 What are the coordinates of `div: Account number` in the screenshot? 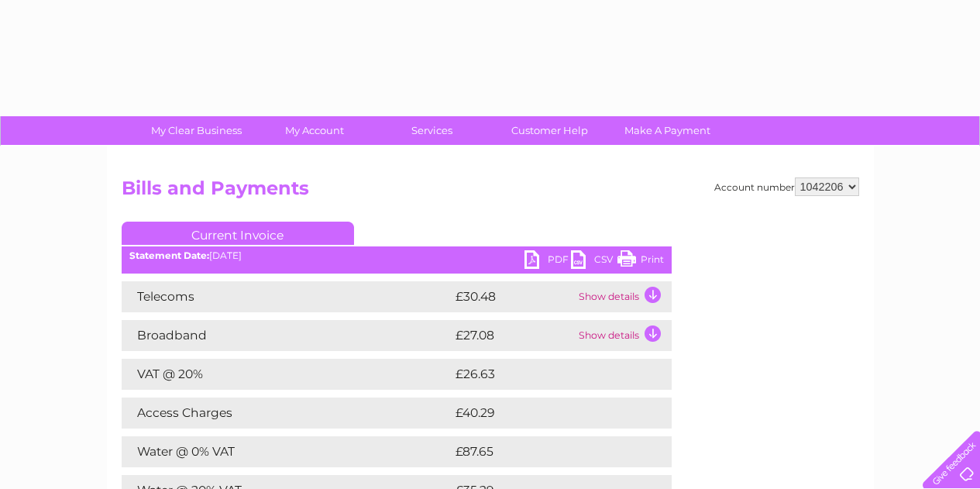 It's located at (786, 187).